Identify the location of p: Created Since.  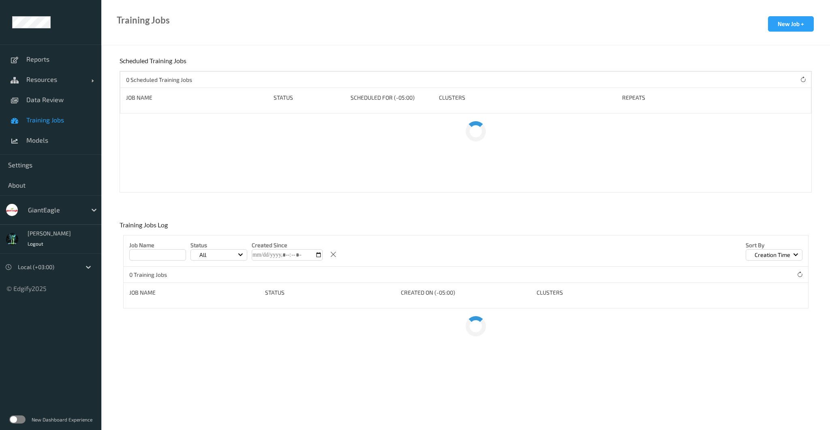
(287, 245).